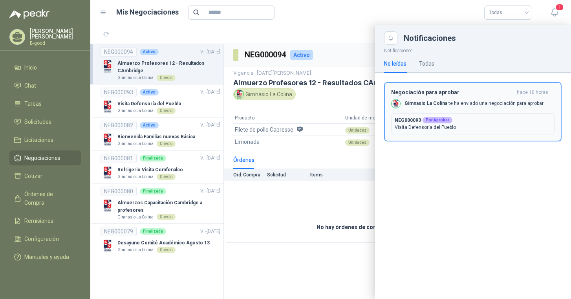 Image resolution: width=571 pixels, height=299 pixels. What do you see at coordinates (49, 198) in the screenshot?
I see `span: Órdenes de Compra` at bounding box center [49, 198].